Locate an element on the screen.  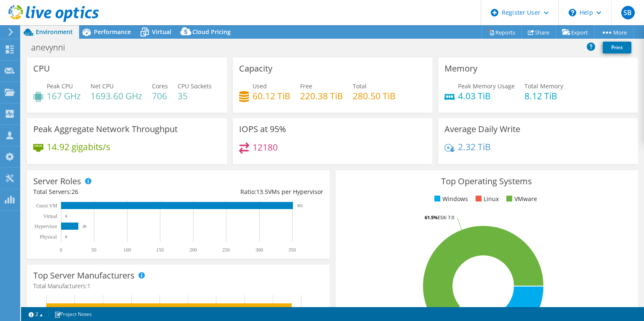
span: Peak Memory Usage is located at coordinates (486, 86).